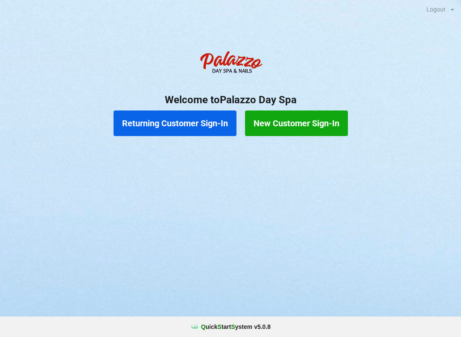 Image resolution: width=461 pixels, height=337 pixels. What do you see at coordinates (235, 327) in the screenshot?
I see `b: uick tart ystem v 5.0.8` at bounding box center [235, 327].